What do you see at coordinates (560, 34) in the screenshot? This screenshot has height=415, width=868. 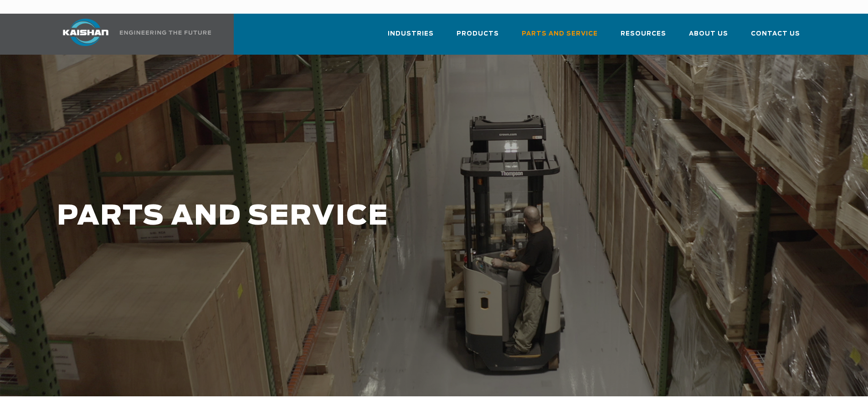 I see `span: Parts and Service` at bounding box center [560, 34].